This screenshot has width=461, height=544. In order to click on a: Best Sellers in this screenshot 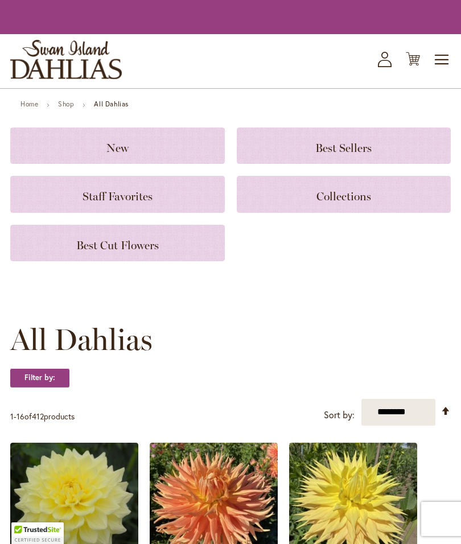, I will do `click(344, 146)`.